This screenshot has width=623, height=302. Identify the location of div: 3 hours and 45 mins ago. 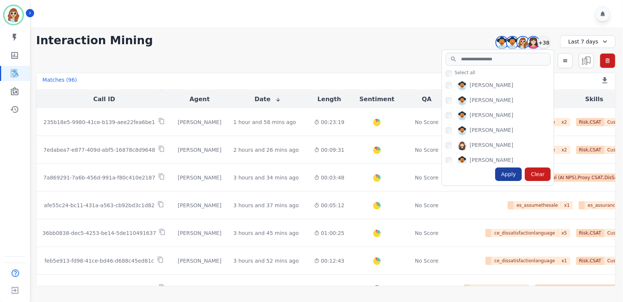
(266, 233).